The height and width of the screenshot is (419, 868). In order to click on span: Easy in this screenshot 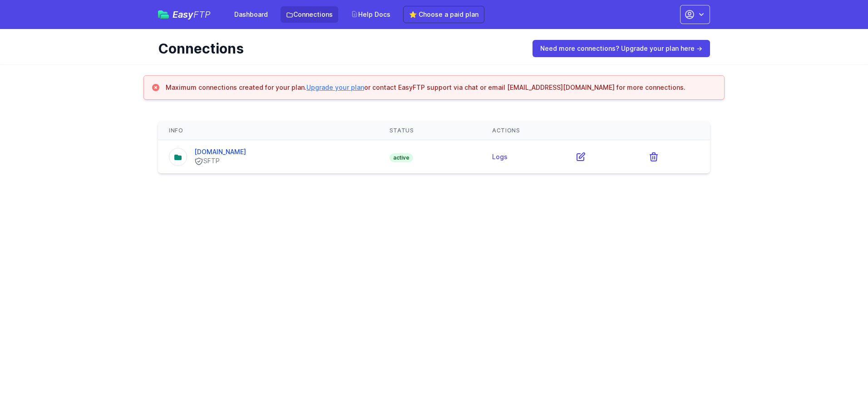, I will do `click(192, 15)`.